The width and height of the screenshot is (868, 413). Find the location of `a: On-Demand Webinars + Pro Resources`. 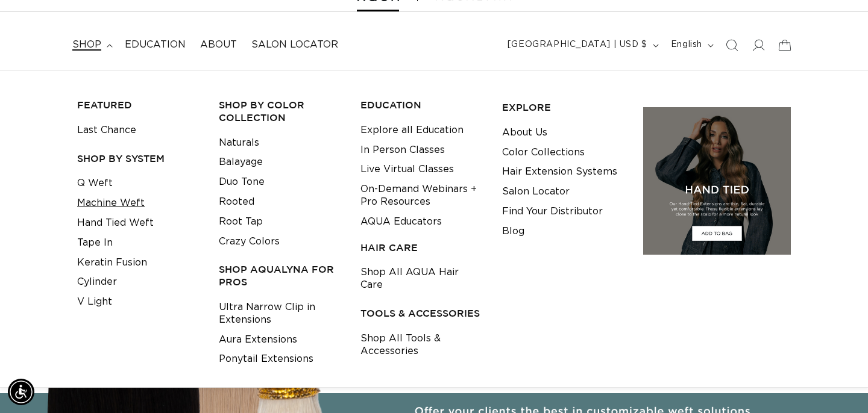

a: On-Demand Webinars + Pro Resources is located at coordinates (422, 196).